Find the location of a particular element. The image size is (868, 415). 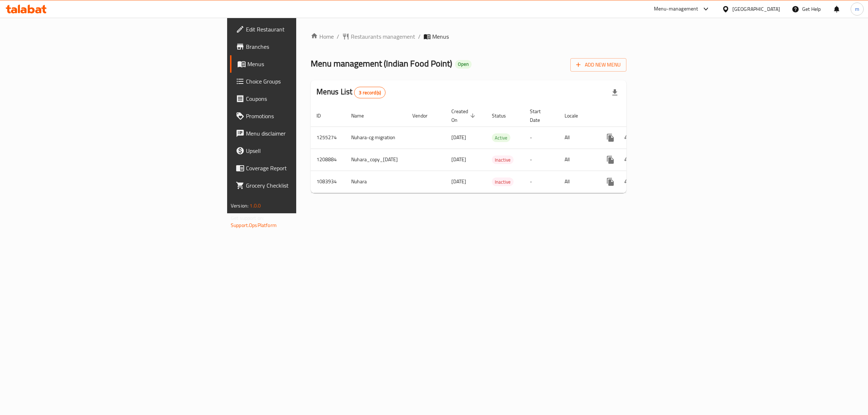

a: Promotions is located at coordinates (301, 116).